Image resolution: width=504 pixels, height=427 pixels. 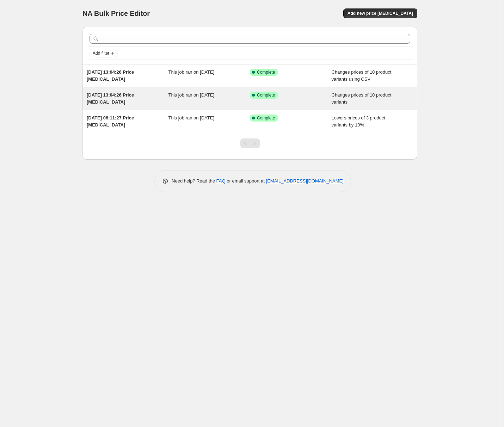 What do you see at coordinates (246, 181) in the screenshot?
I see `span: or email support at` at bounding box center [246, 181].